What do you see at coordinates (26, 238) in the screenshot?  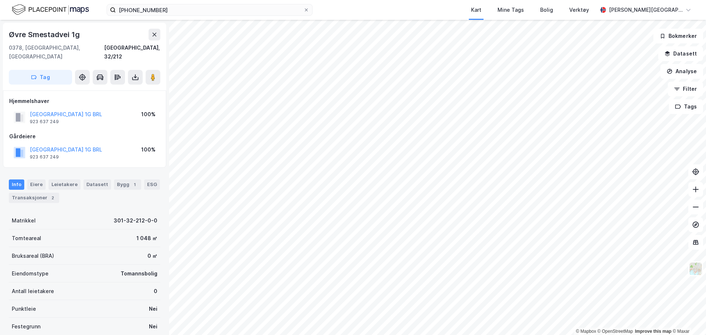 I see `div: Tomteareal` at bounding box center [26, 238].